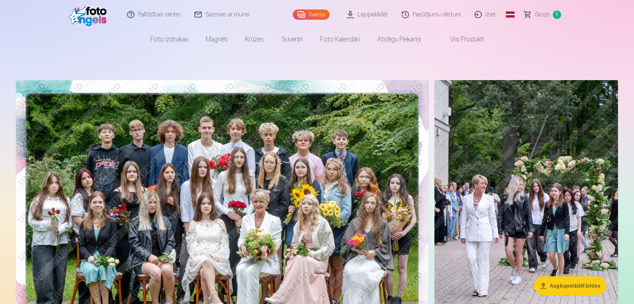 The height and width of the screenshot is (304, 634). I want to click on a: Foto kalendāri, so click(340, 39).